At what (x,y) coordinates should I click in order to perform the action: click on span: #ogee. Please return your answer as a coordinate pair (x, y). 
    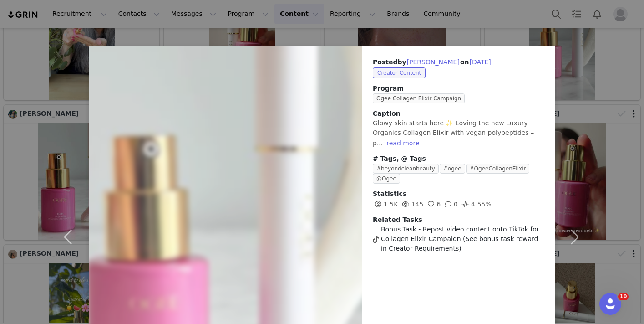
    Looking at the image, I should click on (453, 169).